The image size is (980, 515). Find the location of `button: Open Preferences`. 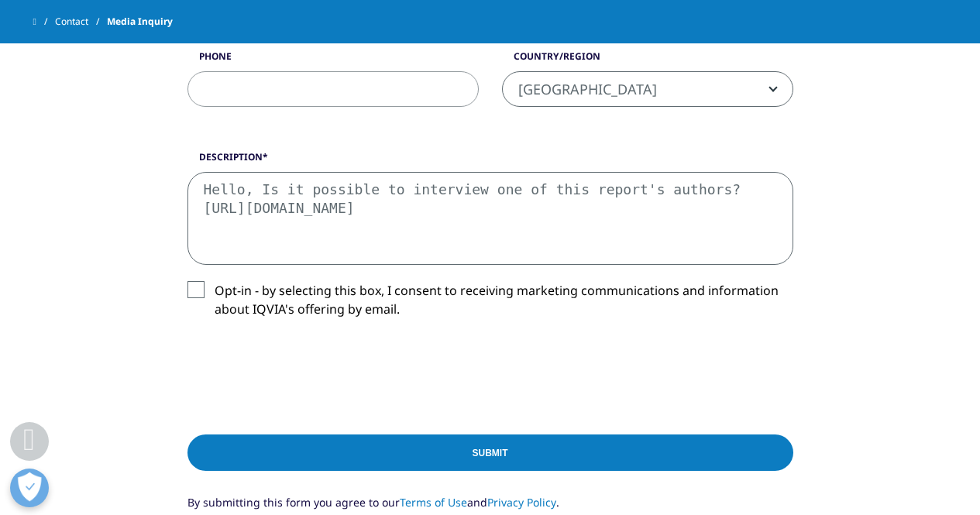

button: Open Preferences is located at coordinates (30, 488).